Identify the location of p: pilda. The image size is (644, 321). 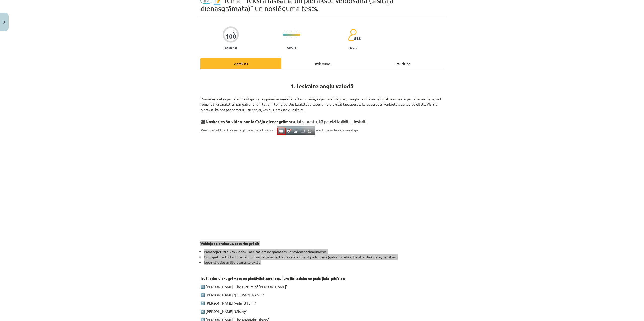
(352, 48).